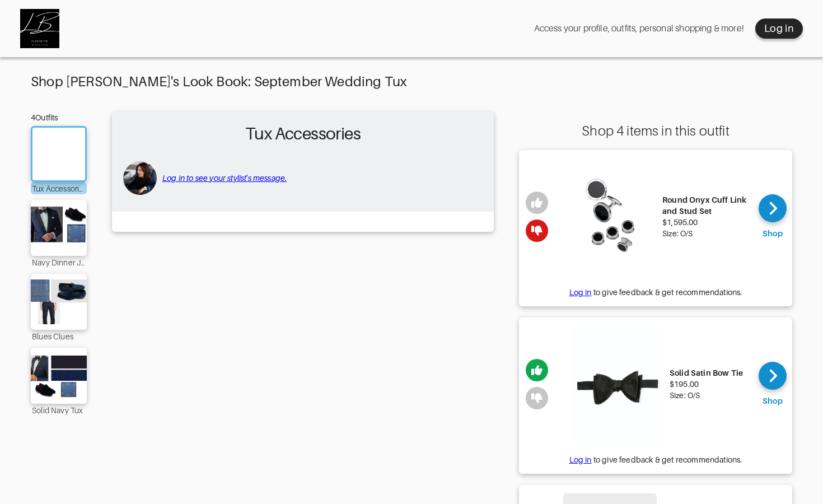  I want to click on img: Outfit Navy Dinner Jacket, so click(59, 227).